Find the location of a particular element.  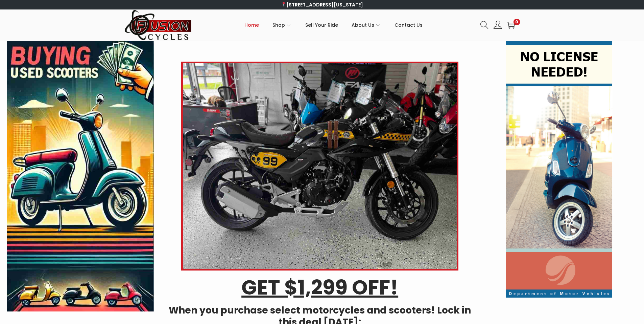

span: Sell Your Ride is located at coordinates (321, 25).